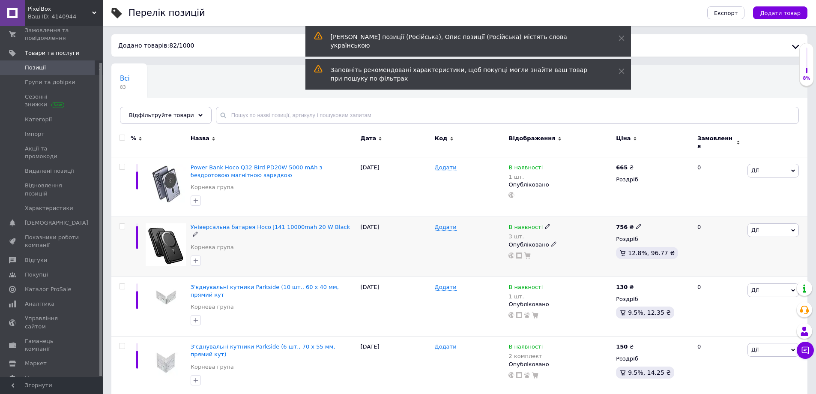 The height and width of the screenshot is (394, 816). Describe the element at coordinates (464, 74) in the screenshot. I see `div: Заповніть рекомендовані характеристики, щоб покупці могли знайти ваш товар при пошуку по фільтрах` at that location.